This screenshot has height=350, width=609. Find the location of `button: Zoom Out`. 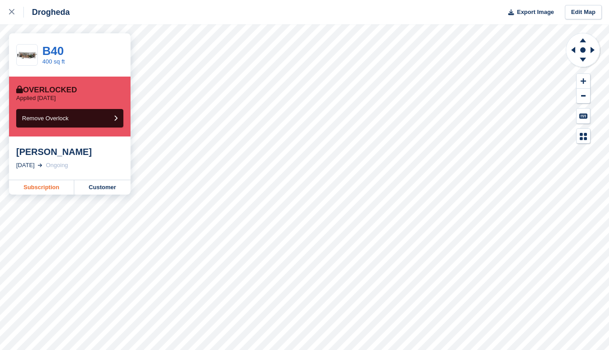

button: Zoom Out is located at coordinates (584, 96).